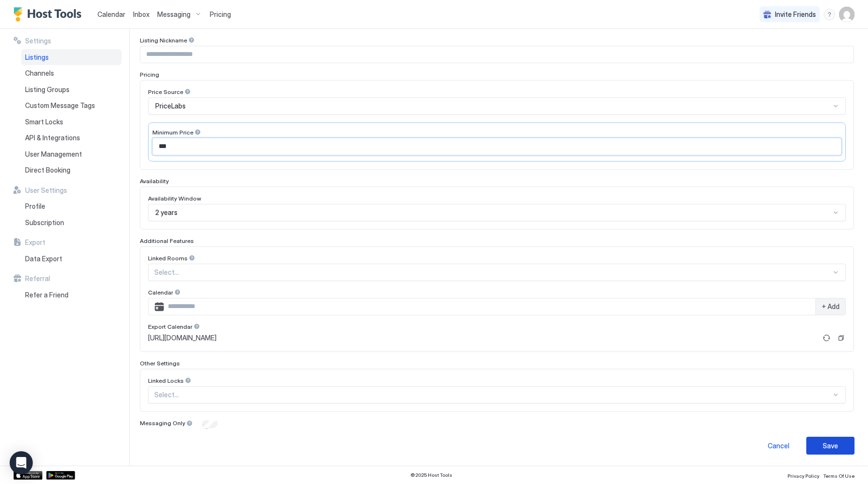 The height and width of the screenshot is (484, 868). Describe the element at coordinates (71, 223) in the screenshot. I see `a: Subscription` at that location.